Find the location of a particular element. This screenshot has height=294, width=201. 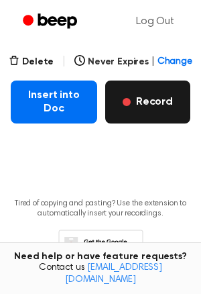

button: Delete is located at coordinates (31, 62).